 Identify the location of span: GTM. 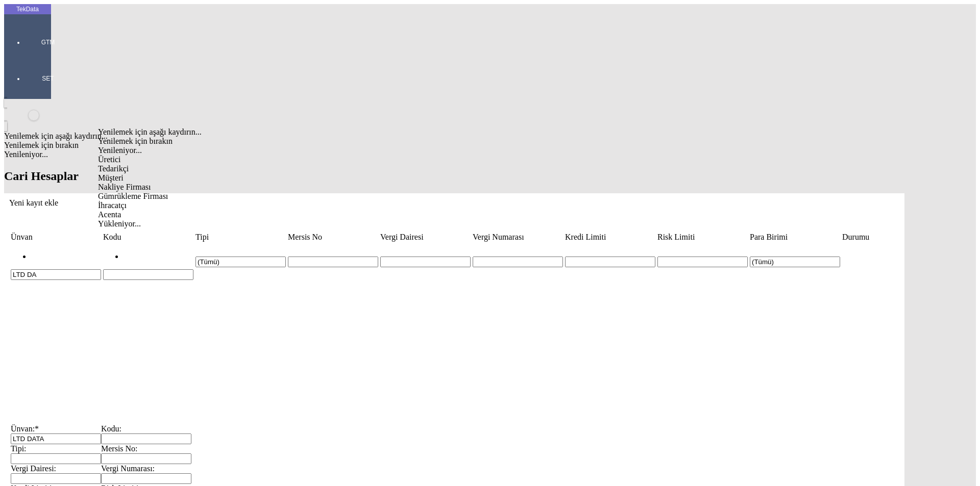
(48, 42).